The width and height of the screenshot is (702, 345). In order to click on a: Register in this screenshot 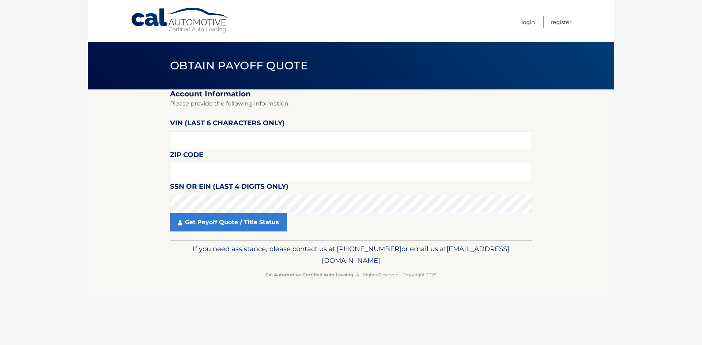, I will do `click(561, 22)`.